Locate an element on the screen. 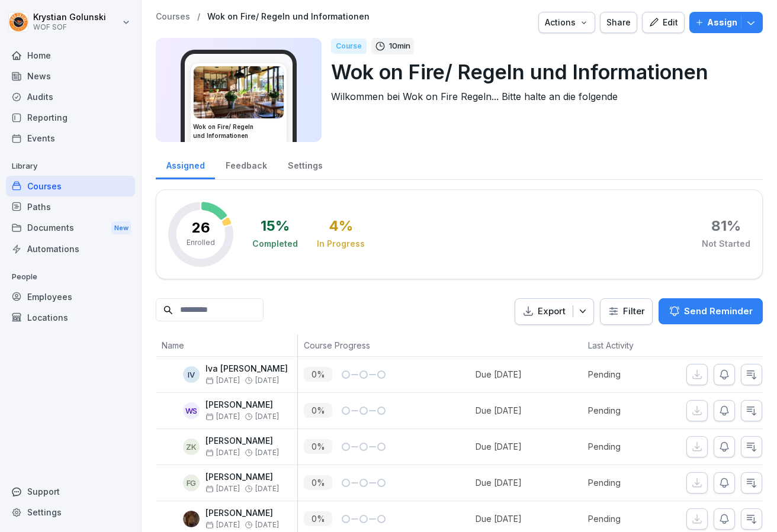  div: Documents is located at coordinates (71, 228).